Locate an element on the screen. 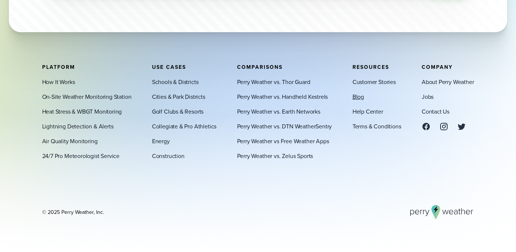  div: © 2025 Perry Weather, Inc. is located at coordinates (73, 212).